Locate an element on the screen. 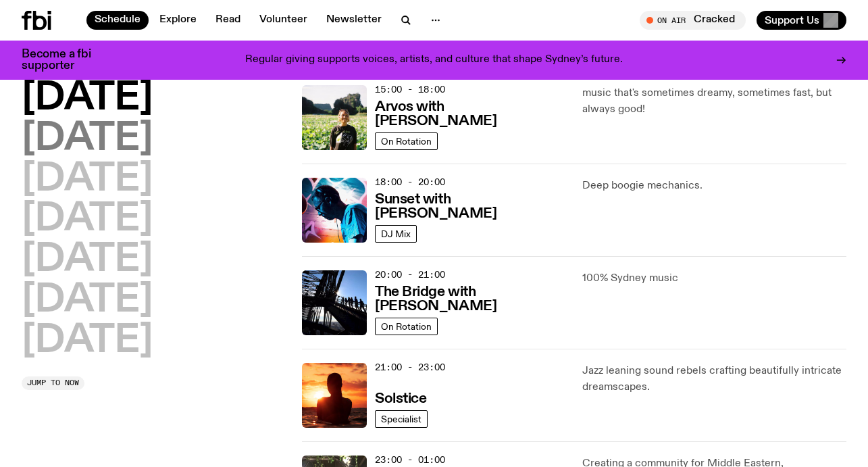 This screenshot has height=467, width=868. span: 21:00 - 23:00 is located at coordinates (410, 367).